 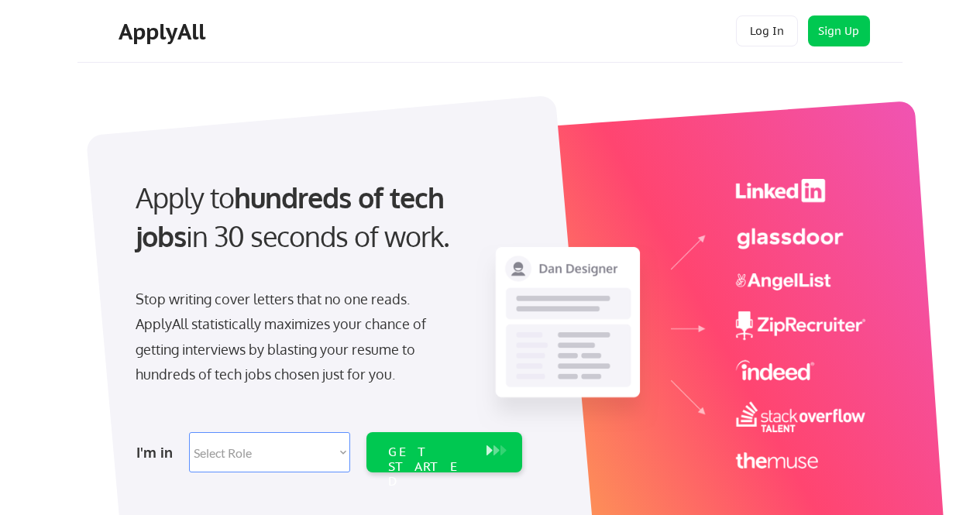 What do you see at coordinates (838, 31) in the screenshot?
I see `button: Sign Up` at bounding box center [838, 31].